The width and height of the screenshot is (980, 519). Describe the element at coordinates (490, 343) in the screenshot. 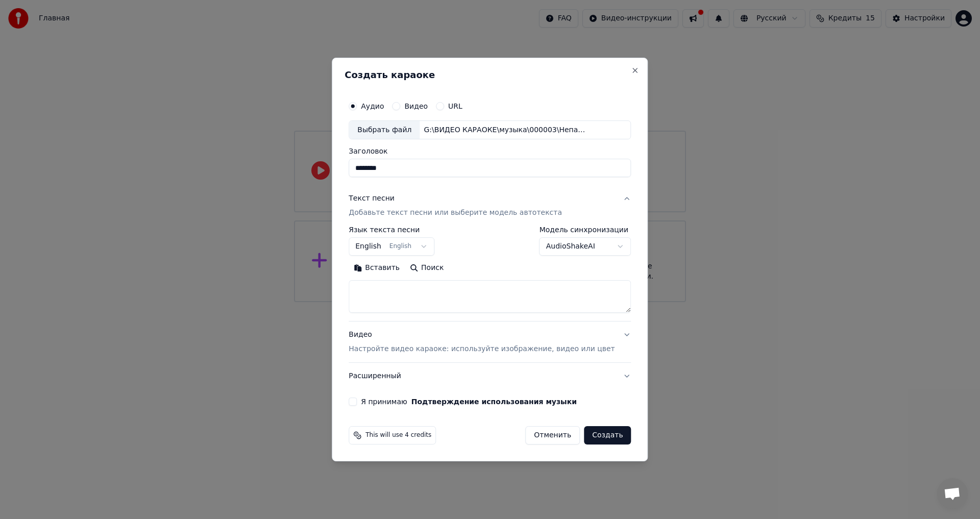

I see `button: ВидеоНастройте видео караоке: используйте изображение, видео или цвет` at that location.